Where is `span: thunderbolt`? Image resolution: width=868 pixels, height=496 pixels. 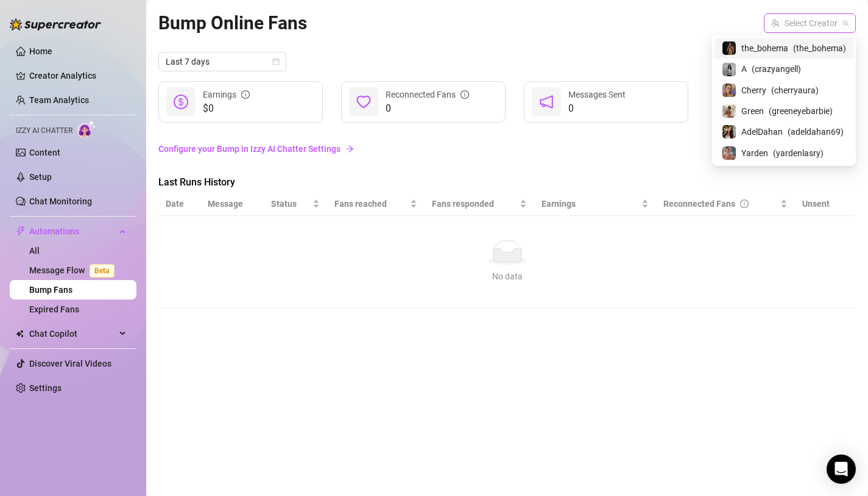 span: thunderbolt is located at coordinates (21, 231).